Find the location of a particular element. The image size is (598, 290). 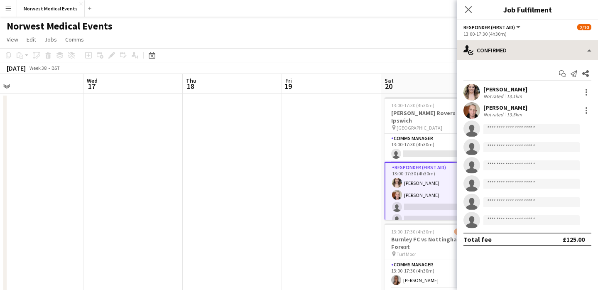

div: 13.5km is located at coordinates (514, 114).